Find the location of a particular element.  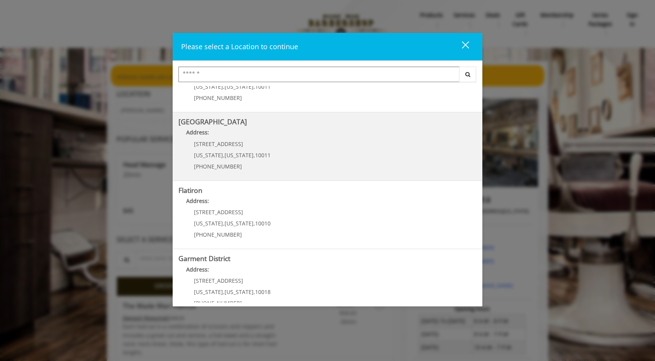

div: Center Select is located at coordinates (327, 76).